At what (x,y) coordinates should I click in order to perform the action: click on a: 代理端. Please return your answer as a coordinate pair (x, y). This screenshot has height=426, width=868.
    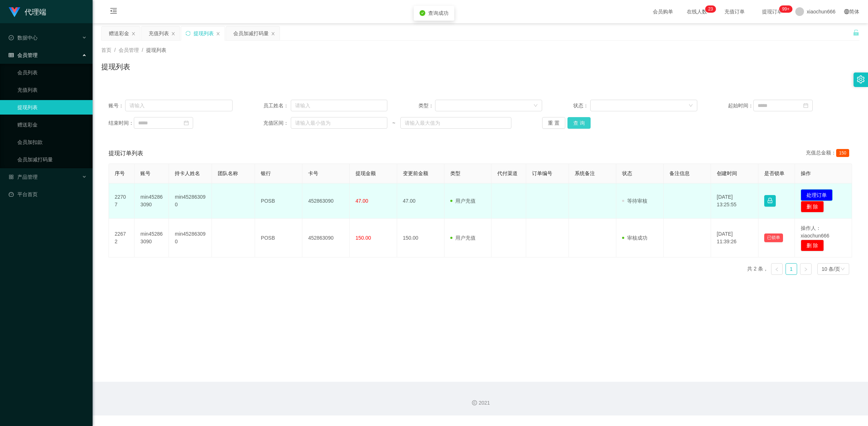
    Looking at the image, I should click on (27, 11).